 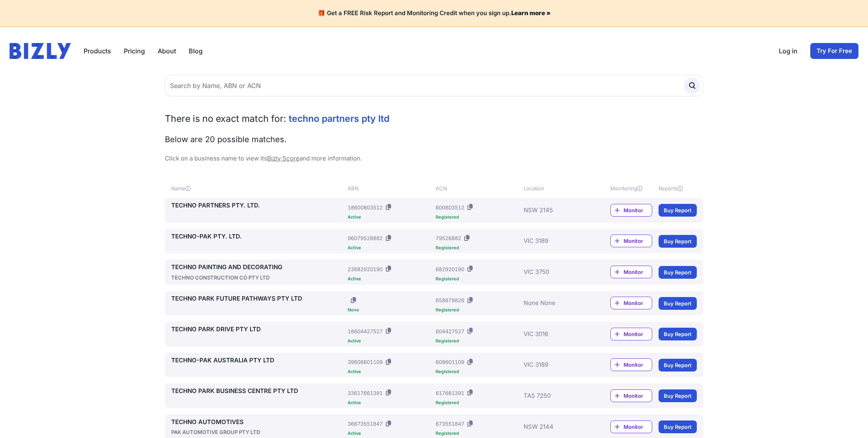 I want to click on a: TECHNO-PAK AUSTRALIA PTY LTD, so click(x=258, y=360).